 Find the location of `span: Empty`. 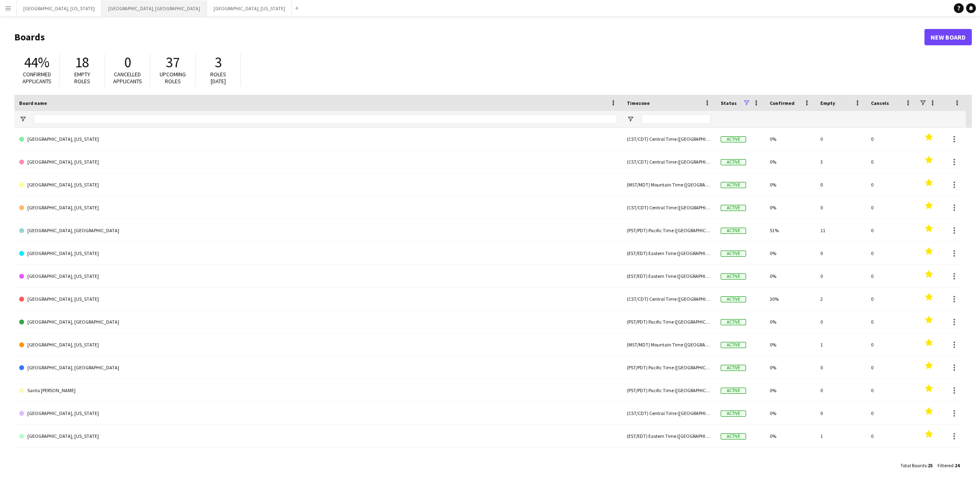

span: Empty is located at coordinates (828, 103).